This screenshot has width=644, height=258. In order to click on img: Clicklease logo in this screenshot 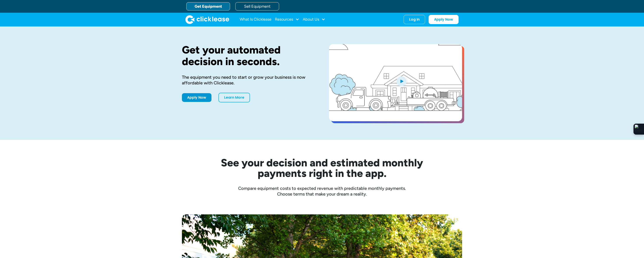, I will do `click(207, 19)`.